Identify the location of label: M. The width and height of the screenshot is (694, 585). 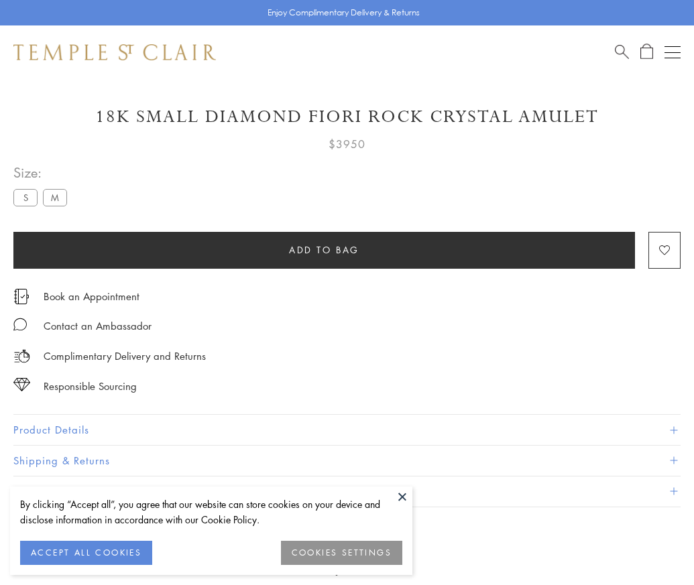
(55, 197).